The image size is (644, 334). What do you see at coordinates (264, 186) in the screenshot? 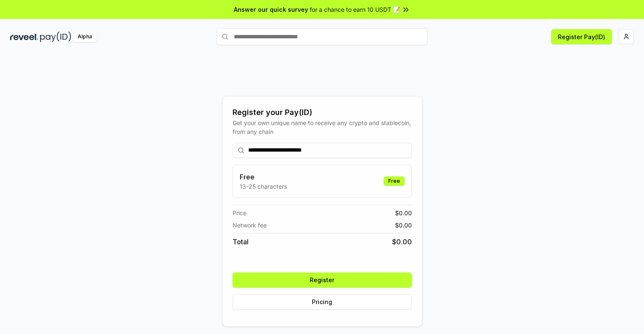
I see `p: 13-25 characters` at bounding box center [264, 186].